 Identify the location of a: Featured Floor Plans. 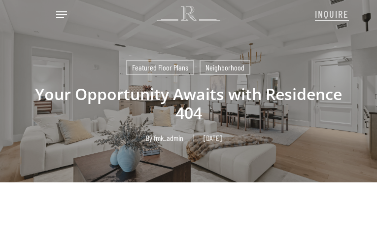
(160, 68).